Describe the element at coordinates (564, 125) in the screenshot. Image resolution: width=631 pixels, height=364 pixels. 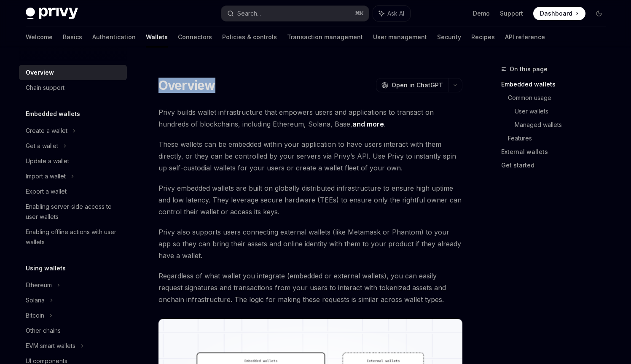
I see `a: Managed wallets` at that location.